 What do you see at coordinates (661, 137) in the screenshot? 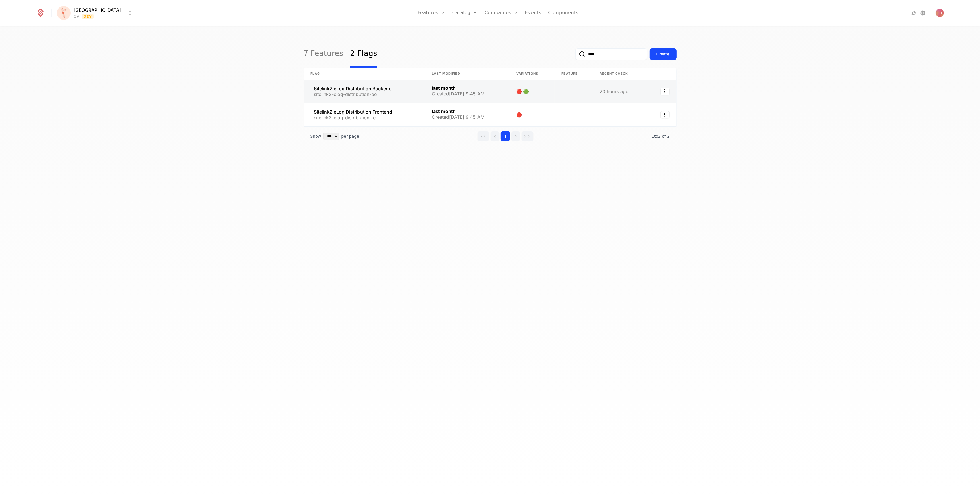
I see `span: 2` at bounding box center [661, 137].